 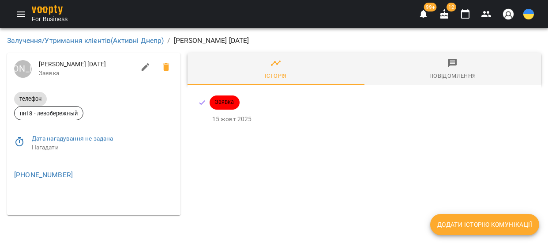 What do you see at coordinates (485, 224) in the screenshot?
I see `span: Додати історію комунікації` at bounding box center [485, 224].